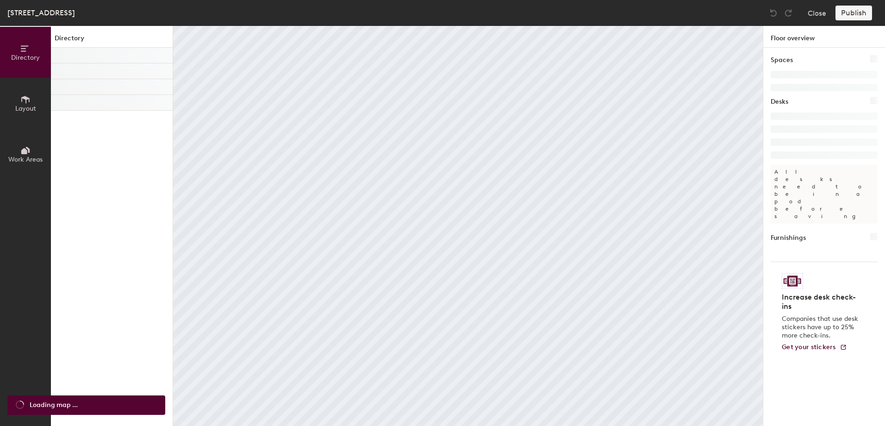 The height and width of the screenshot is (426, 885). I want to click on h4: Increase desk check-ins, so click(821, 302).